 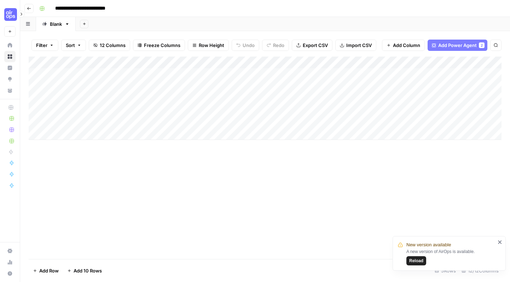 I want to click on div: 2, so click(x=481, y=45).